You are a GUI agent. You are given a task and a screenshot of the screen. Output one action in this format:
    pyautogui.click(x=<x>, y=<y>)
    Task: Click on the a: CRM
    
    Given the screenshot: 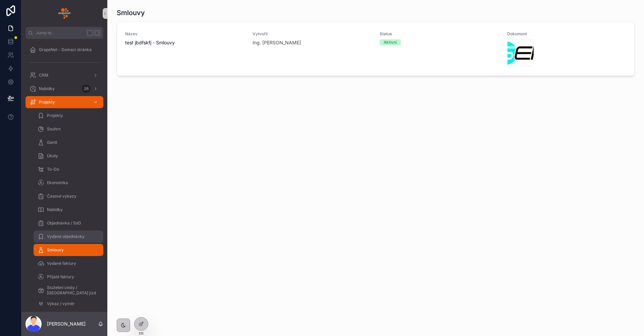 What is the action you would take?
    pyautogui.click(x=64, y=75)
    